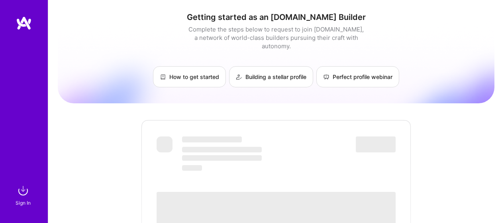 The height and width of the screenshot is (223, 504). I want to click on img: Perfect profile webinar, so click(327, 77).